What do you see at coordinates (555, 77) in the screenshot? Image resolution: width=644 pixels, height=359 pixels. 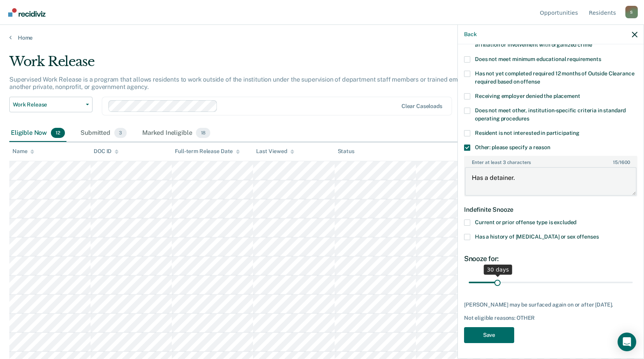 I see `span: Has not yet completed required 12 months of Outside Clearance required based on offense` at bounding box center [555, 77].